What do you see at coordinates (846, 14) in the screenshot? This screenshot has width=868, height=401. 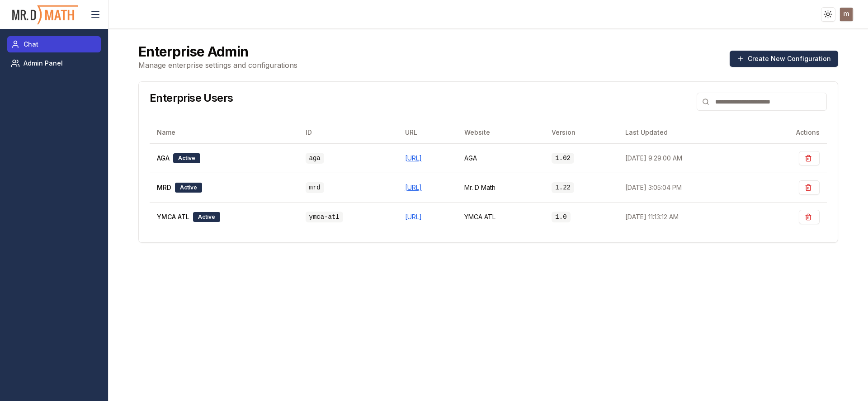 I see `img: ACg8ocJF9pzeCqlo4ezUS9X6Xfqcx_FUcdFr9_JrUZCRfvkAGUe5qw=s96-c` at bounding box center [846, 14].